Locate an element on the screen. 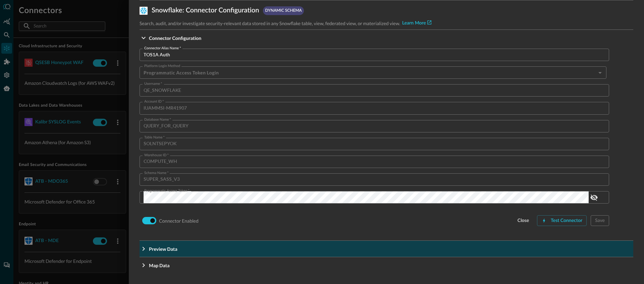 The image size is (644, 284). label: Schema Name is located at coordinates (156, 173).